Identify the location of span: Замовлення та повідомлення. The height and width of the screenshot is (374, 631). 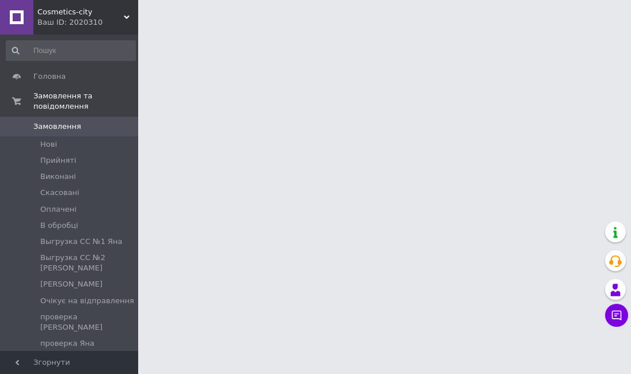
(86, 101).